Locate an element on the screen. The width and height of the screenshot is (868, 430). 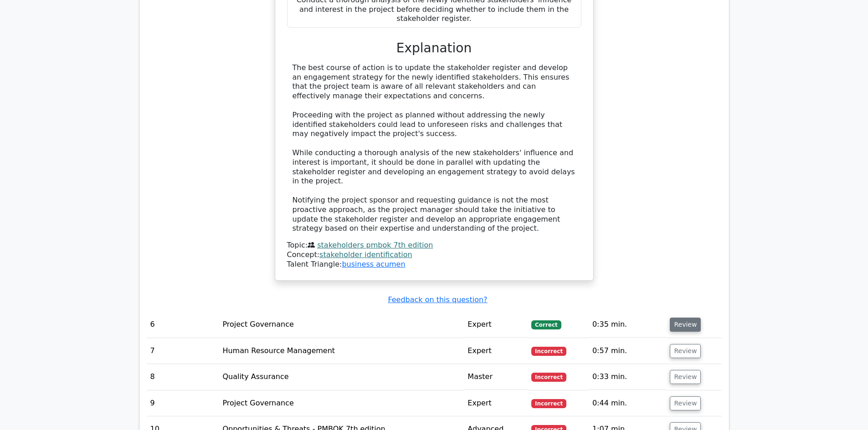
div: Talent Triangle: is located at coordinates (434, 255).